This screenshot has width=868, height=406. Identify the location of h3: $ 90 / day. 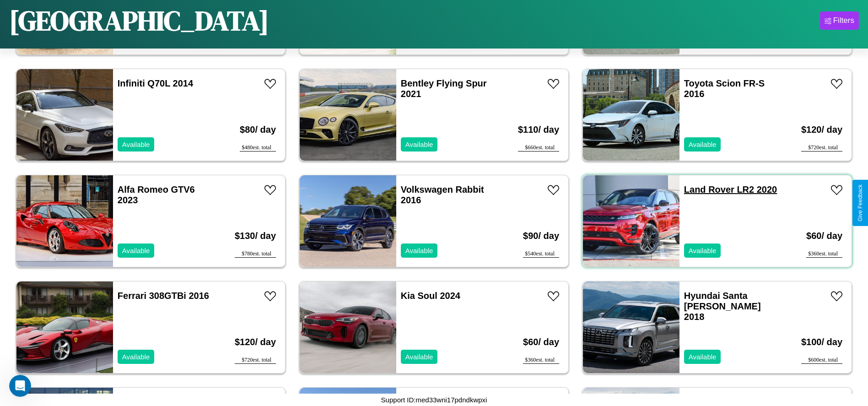
(541, 236).